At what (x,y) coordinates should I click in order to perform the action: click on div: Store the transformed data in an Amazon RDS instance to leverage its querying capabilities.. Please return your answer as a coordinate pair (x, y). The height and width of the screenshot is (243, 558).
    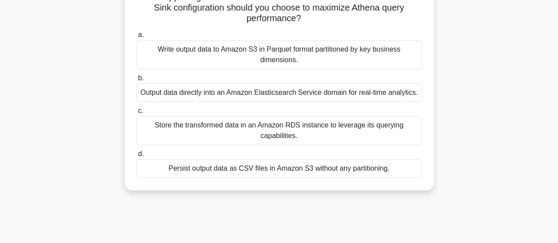
    Looking at the image, I should click on (279, 131).